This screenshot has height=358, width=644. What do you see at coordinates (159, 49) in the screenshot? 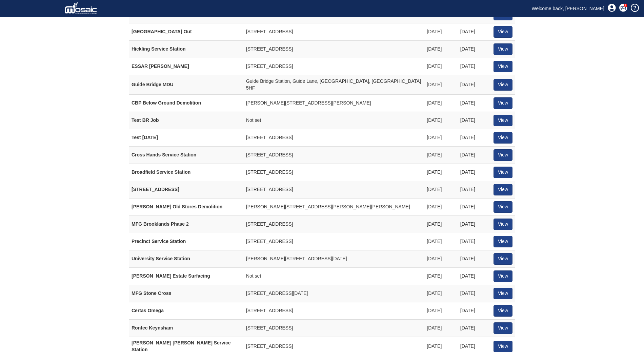
I see `strong: Hickling Service Station` at bounding box center [159, 49].